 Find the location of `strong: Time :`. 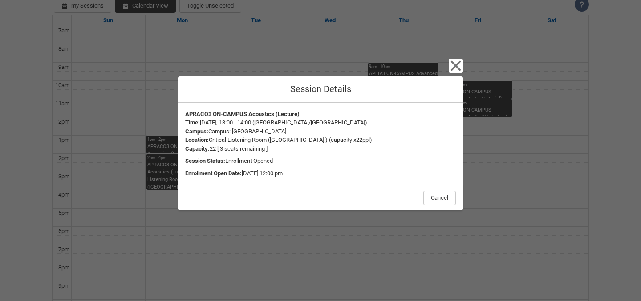

strong: Time : is located at coordinates (192, 122).